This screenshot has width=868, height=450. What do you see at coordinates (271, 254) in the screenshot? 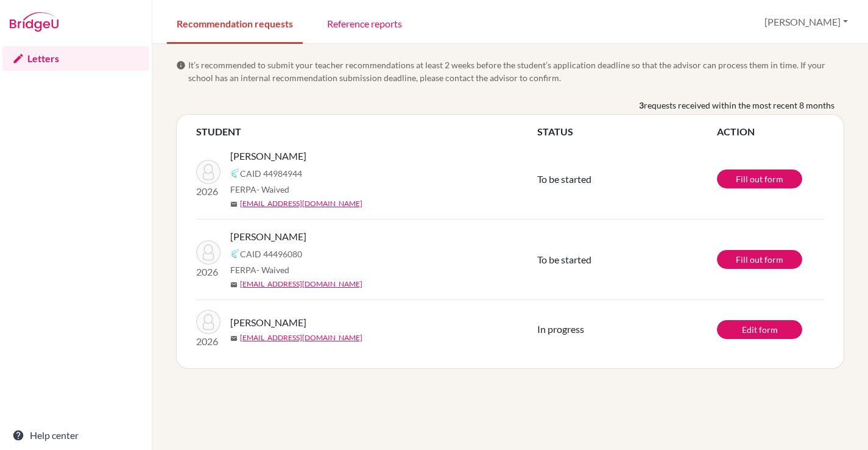
I see `span: CAID 44496080` at bounding box center [271, 254].